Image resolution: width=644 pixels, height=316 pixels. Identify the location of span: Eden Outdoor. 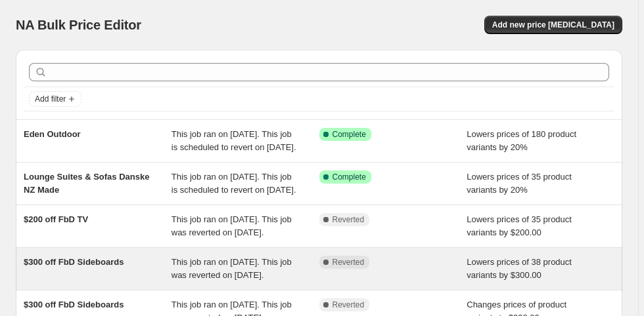
(52, 134).